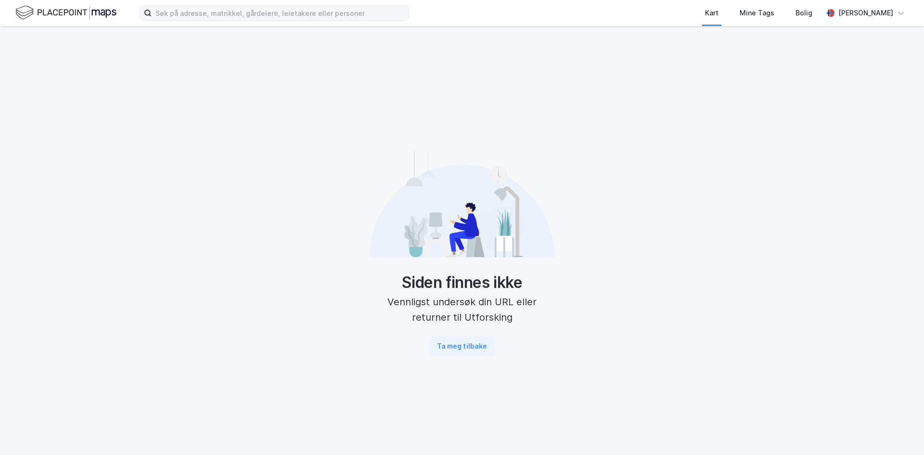 The height and width of the screenshot is (455, 924). I want to click on div: Mine Tags, so click(757, 13).